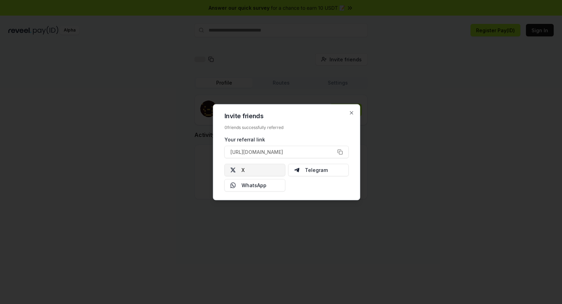 This screenshot has width=562, height=304. I want to click on img: Telegram, so click(297, 170).